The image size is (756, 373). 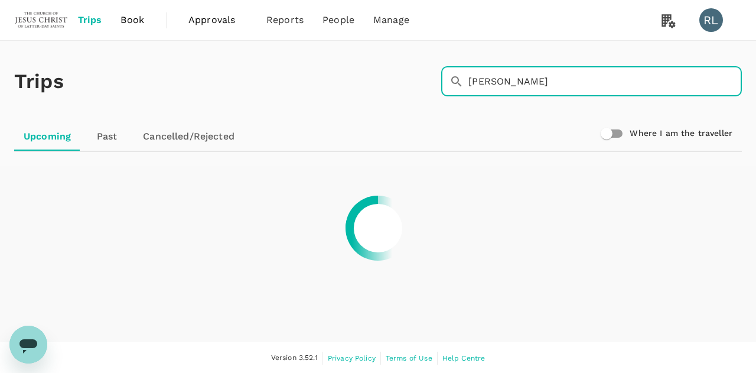 What do you see at coordinates (464, 358) in the screenshot?
I see `a: Help Centre` at bounding box center [464, 358].